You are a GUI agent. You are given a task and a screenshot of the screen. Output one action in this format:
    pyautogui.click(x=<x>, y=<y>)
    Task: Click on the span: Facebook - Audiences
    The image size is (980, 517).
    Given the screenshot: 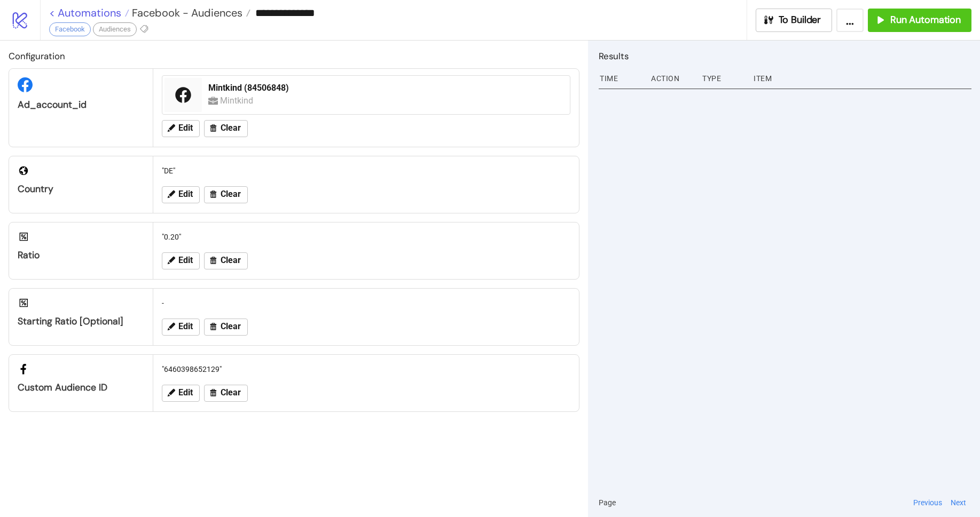 What is the action you would take?
    pyautogui.click(x=186, y=13)
    